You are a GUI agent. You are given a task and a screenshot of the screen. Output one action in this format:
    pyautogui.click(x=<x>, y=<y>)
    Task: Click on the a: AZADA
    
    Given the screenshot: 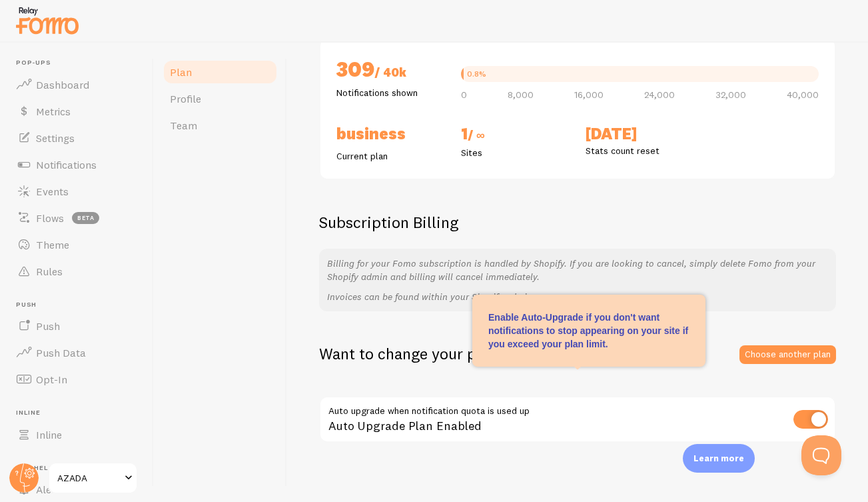 What is the action you would take?
    pyautogui.click(x=93, y=478)
    